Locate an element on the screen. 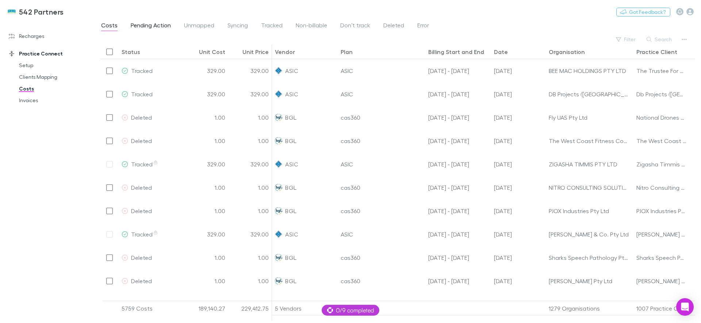 This screenshot has height=323, width=701. div: 29 Jul 25 - 28 Jul 26 is located at coordinates (458, 164).